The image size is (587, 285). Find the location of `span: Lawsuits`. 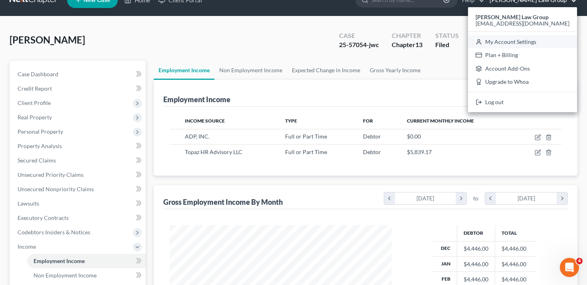

span: Lawsuits is located at coordinates (28, 203).